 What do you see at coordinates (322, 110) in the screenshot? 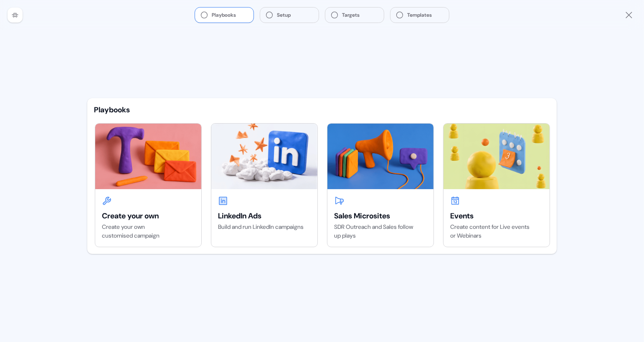
I see `div: Playbooks` at bounding box center [322, 110].